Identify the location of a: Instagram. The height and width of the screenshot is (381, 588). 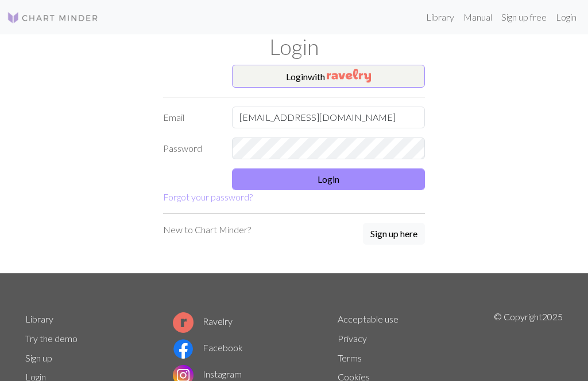
(207, 374).